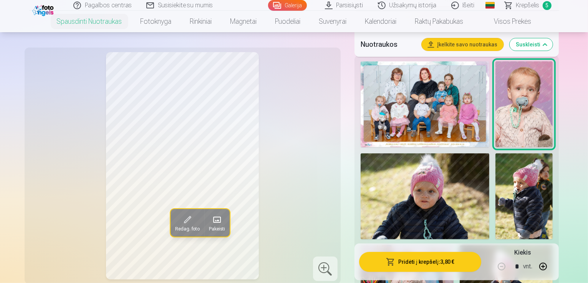 This screenshot has width=588, height=283. Describe the element at coordinates (507, 22) in the screenshot. I see `a: Visos prekės` at that location.